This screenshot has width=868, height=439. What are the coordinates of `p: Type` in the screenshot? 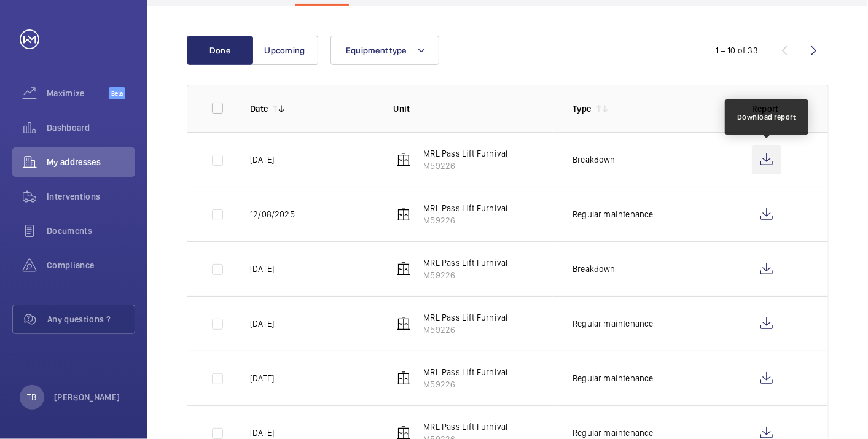 It's located at (582, 108).